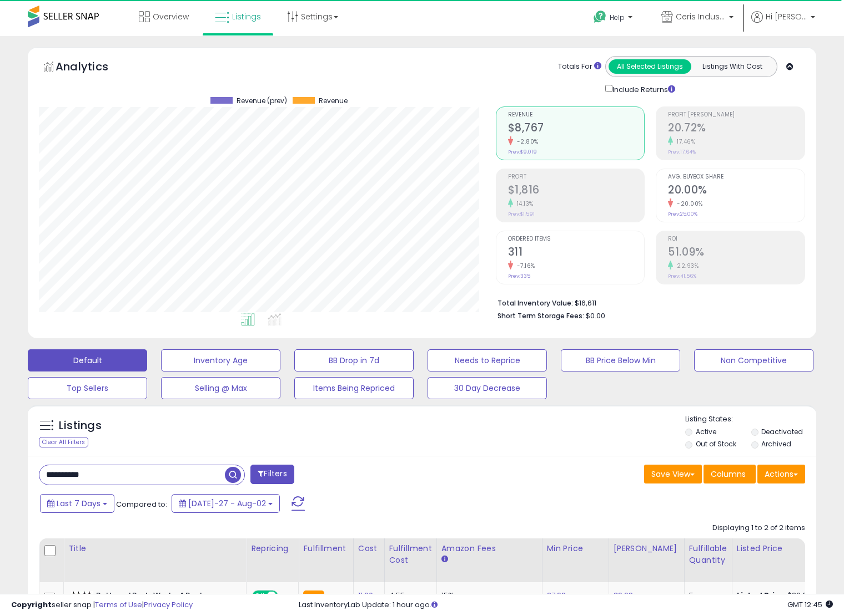 The height and width of the screenshot is (616, 844). Describe the element at coordinates (706, 431) in the screenshot. I see `label: Active` at that location.